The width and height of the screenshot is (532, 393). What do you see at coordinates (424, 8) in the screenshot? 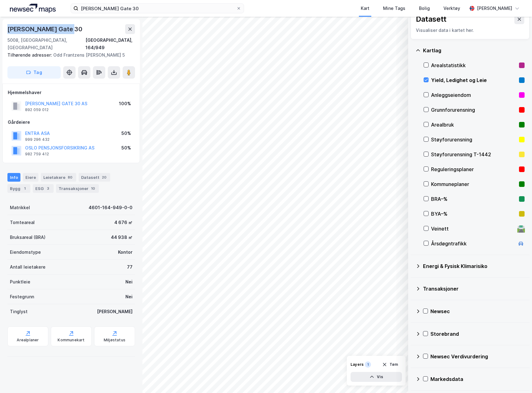
I see `div: Bolig` at bounding box center [424, 8].